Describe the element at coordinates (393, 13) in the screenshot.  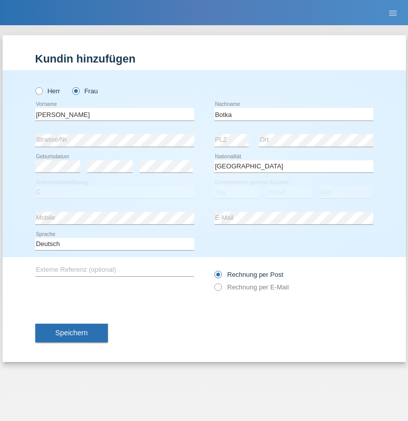
I see `i: menu` at that location.